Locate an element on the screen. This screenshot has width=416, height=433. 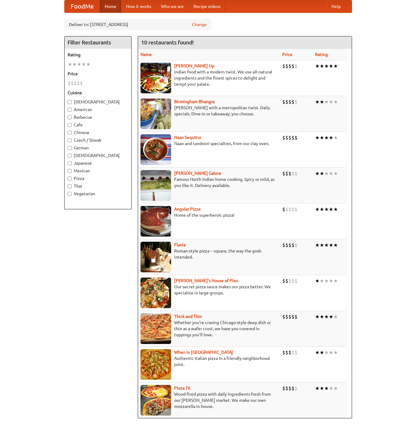
img: pizza76.jpg is located at coordinates (156, 400).